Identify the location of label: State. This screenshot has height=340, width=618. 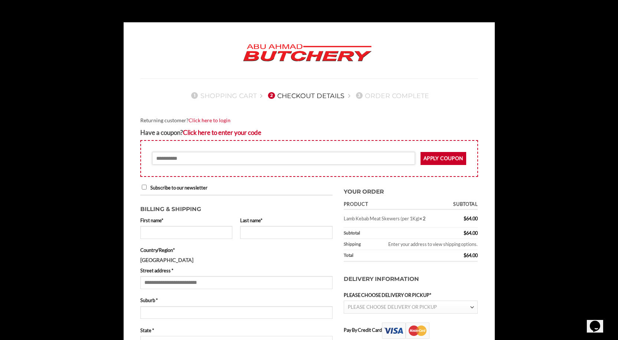
(237, 330).